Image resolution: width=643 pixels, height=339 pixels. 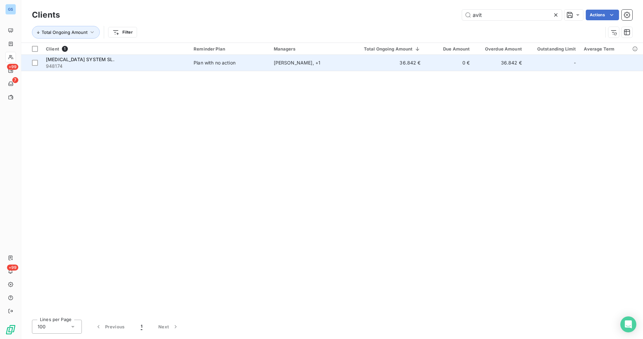 What do you see at coordinates (611, 49) in the screenshot?
I see `div: Average Term` at bounding box center [611, 49].